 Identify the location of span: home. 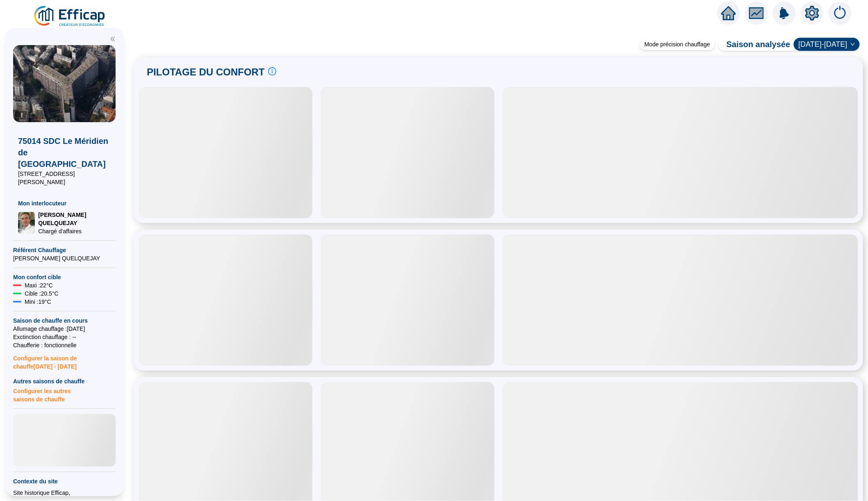
(728, 13).